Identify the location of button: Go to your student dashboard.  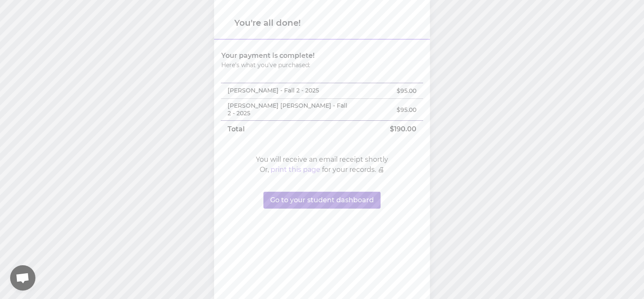
(322, 200).